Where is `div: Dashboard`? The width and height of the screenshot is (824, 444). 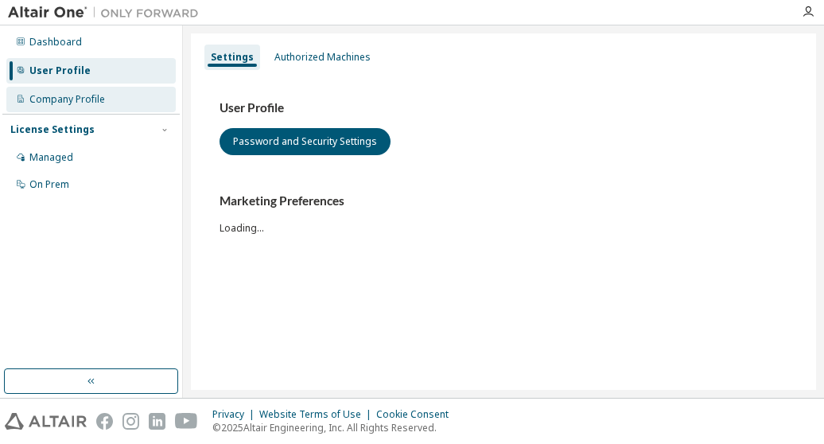
div: Dashboard is located at coordinates (56, 42).